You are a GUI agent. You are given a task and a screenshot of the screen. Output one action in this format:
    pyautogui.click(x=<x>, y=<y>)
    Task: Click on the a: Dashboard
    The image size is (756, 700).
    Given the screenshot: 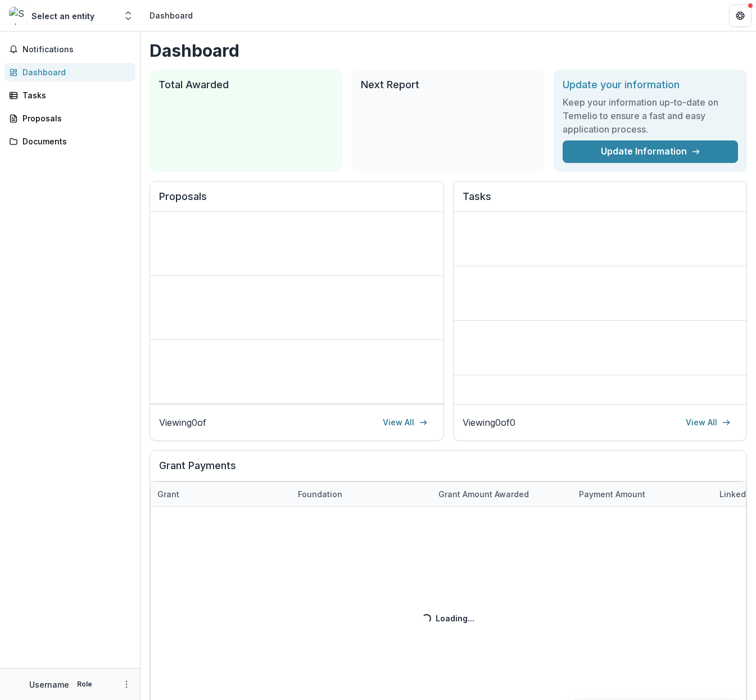 What is the action you would take?
    pyautogui.click(x=70, y=72)
    